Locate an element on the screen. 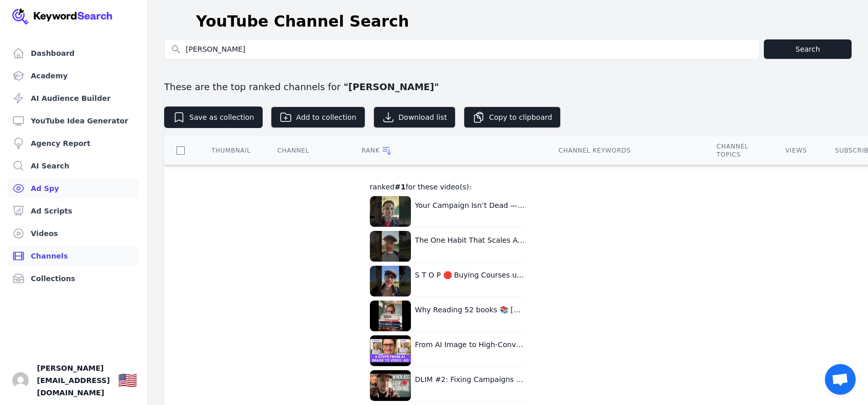 This screenshot has width=868, height=405. a: Agency Report is located at coordinates (74, 144).